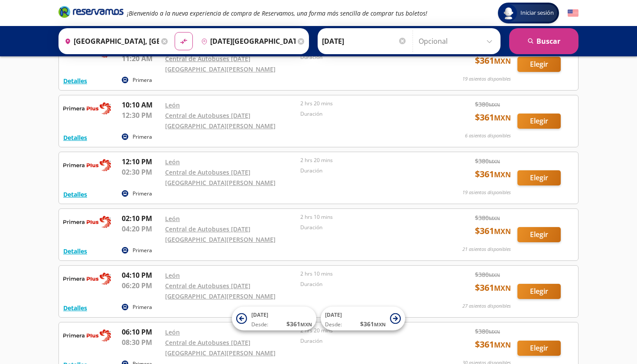  Describe the element at coordinates (141, 331) in the screenshot. I see `p: 06:10 PM` at that location.